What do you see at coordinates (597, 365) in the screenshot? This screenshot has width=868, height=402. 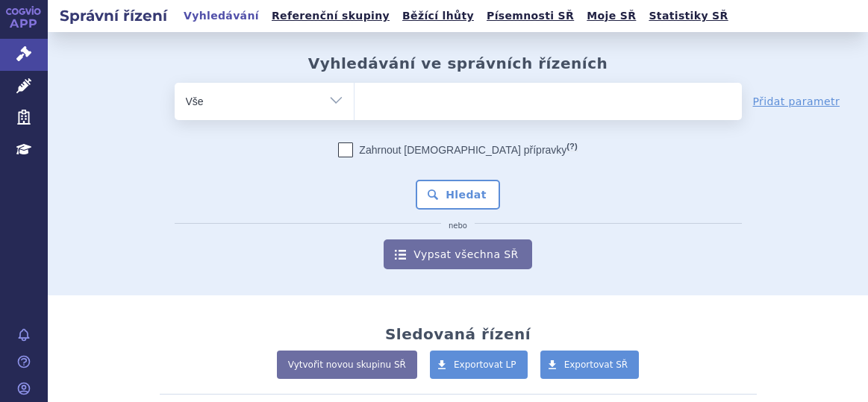 I see `span: Exportovat SŘ` at bounding box center [597, 365].